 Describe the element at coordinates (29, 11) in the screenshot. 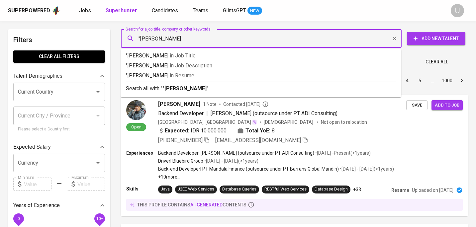

I see `div: Superpowered` at that location.